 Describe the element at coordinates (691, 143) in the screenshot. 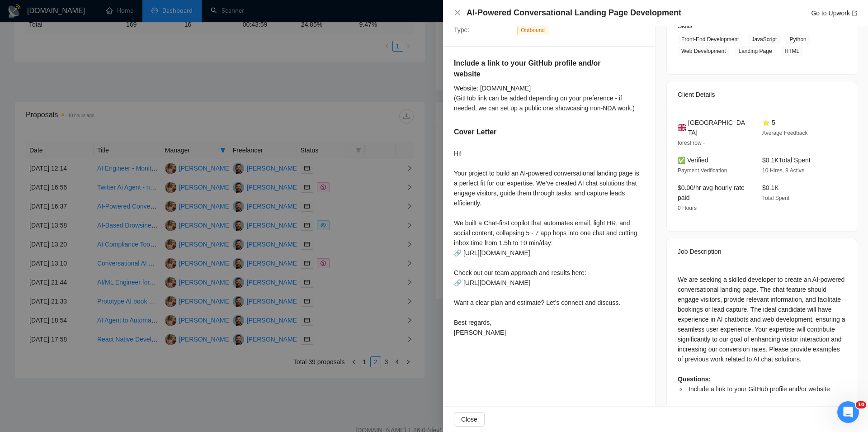

I see `span: forest row -` at that location.